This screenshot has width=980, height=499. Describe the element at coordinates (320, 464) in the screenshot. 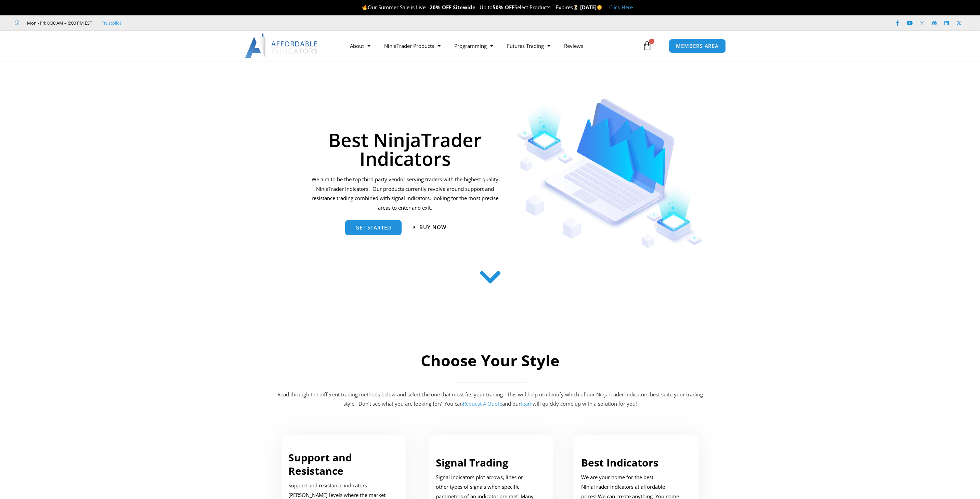

I see `a: Support and Resistance` at that location.